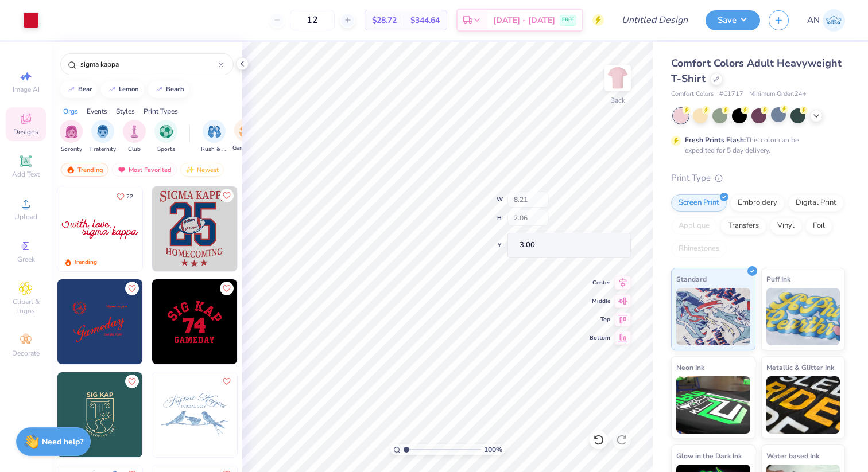 Image resolution: width=868 pixels, height=472 pixels. I want to click on div: Newest, so click(202, 170).